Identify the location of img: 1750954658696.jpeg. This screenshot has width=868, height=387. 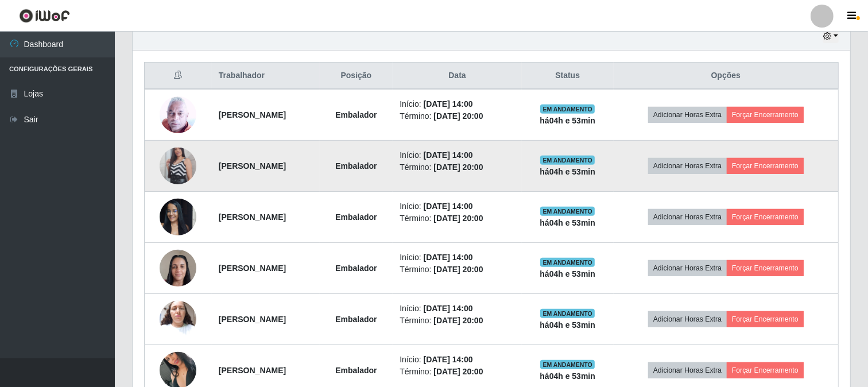
(178, 319).